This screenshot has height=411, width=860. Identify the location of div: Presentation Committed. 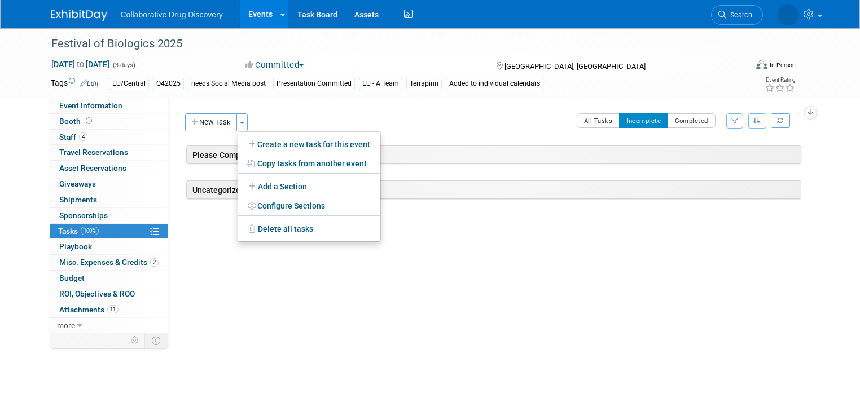
(314, 84).